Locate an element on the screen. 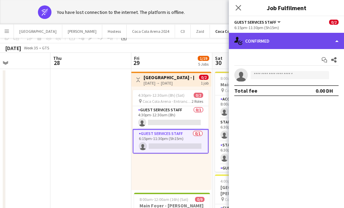 The image size is (344, 208). h3: Job Fulfilment is located at coordinates (286, 8).